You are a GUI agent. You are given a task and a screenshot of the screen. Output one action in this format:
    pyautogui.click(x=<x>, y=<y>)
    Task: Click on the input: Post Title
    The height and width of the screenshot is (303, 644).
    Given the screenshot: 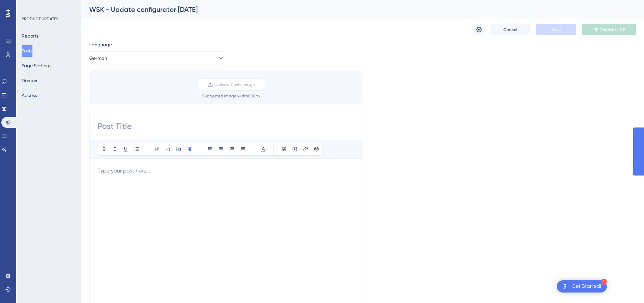 What is the action you would take?
    pyautogui.click(x=226, y=127)
    